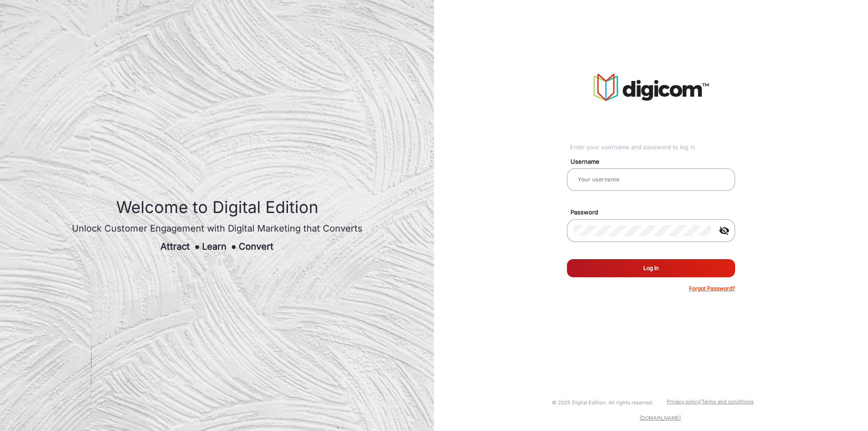 The height and width of the screenshot is (431, 868). I want to click on div: Unlock Customer Engagement with Digital Marketing that Converts, so click(217, 228).